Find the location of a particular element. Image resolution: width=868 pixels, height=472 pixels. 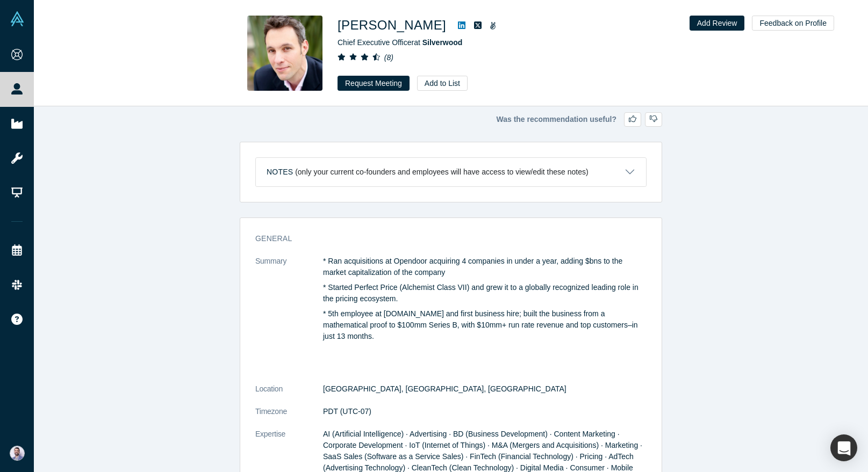

button: Notes (only your current co-founders and employees will have access to view/edit these notes) is located at coordinates (451, 172).